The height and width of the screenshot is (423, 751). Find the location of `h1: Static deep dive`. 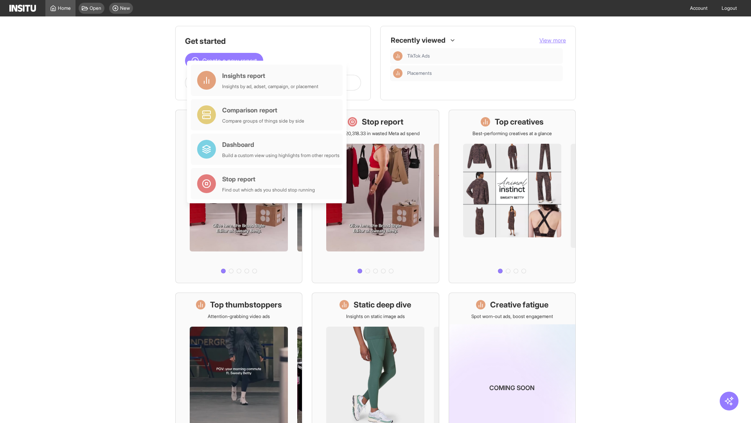

h1: Static deep dive is located at coordinates (382, 304).